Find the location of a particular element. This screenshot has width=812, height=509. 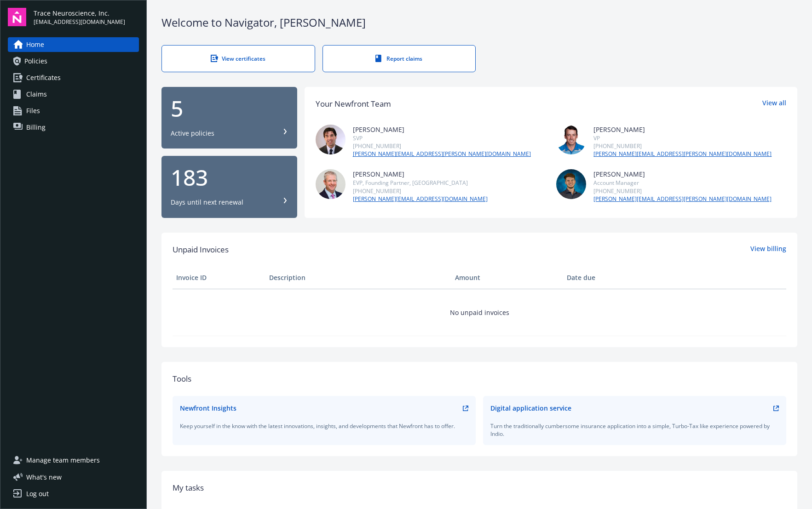

span: Manage team members is located at coordinates (63, 460).